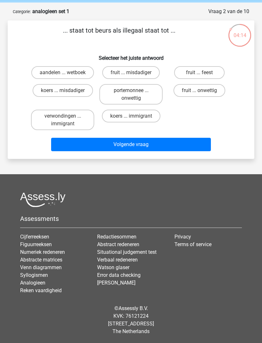  Describe the element at coordinates (131, 144) in the screenshot. I see `button: Volgende vraag` at that location.